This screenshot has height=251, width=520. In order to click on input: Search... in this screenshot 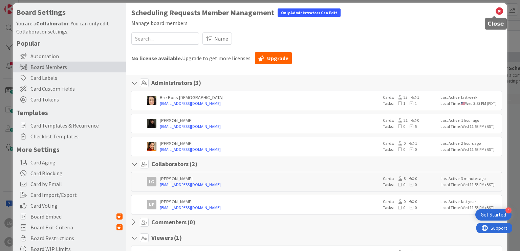, I will do `click(165, 39)`.